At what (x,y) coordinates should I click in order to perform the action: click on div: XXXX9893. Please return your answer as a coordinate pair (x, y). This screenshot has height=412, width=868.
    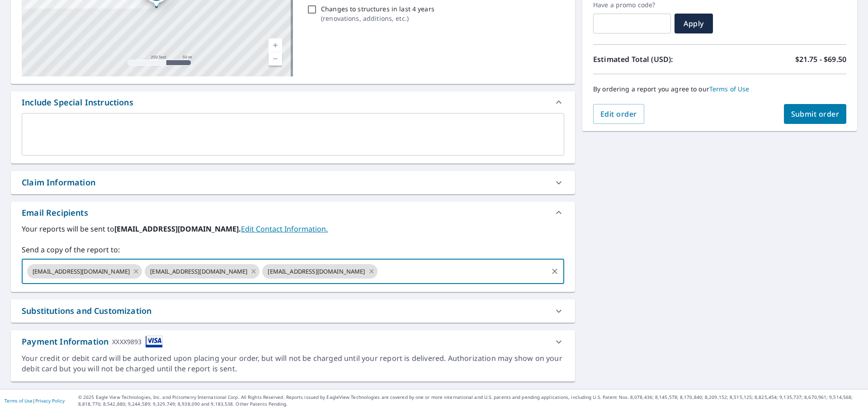
    Looking at the image, I should click on (126, 342).